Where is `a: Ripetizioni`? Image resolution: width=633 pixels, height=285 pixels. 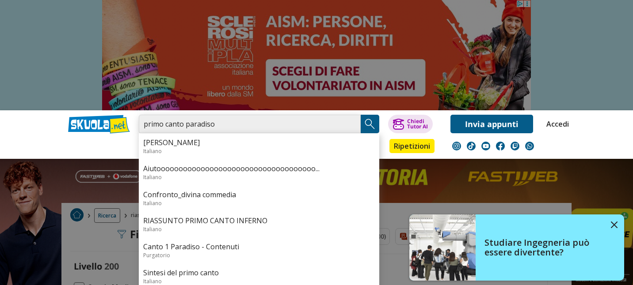 a: Ripetizioni is located at coordinates (412, 146).